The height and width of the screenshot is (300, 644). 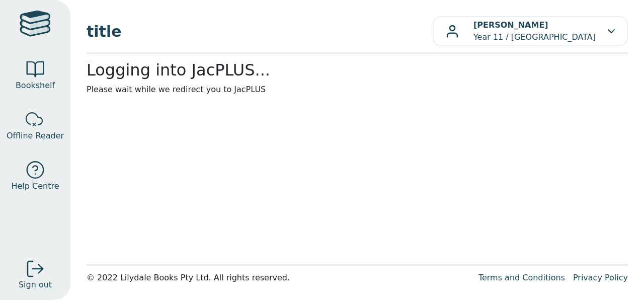 What do you see at coordinates (601, 278) in the screenshot?
I see `a: Privacy Policy` at bounding box center [601, 278].